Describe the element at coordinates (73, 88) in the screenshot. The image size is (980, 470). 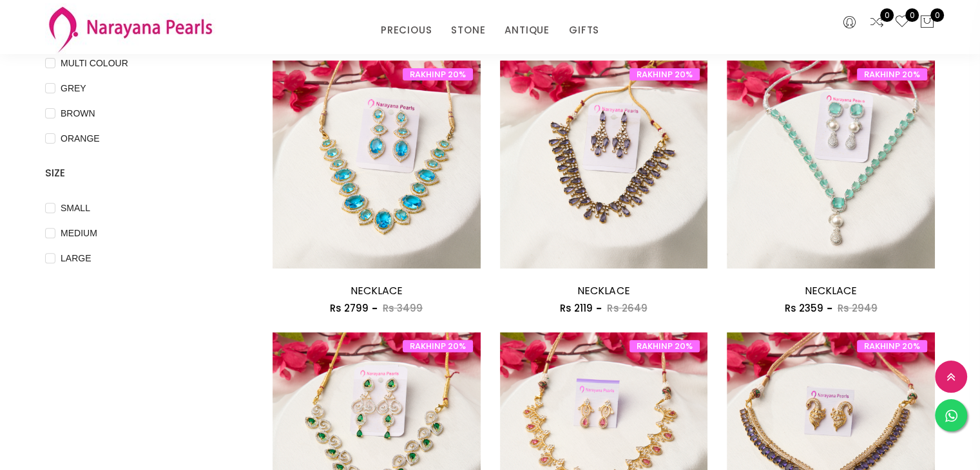
I see `span: GREY` at that location.